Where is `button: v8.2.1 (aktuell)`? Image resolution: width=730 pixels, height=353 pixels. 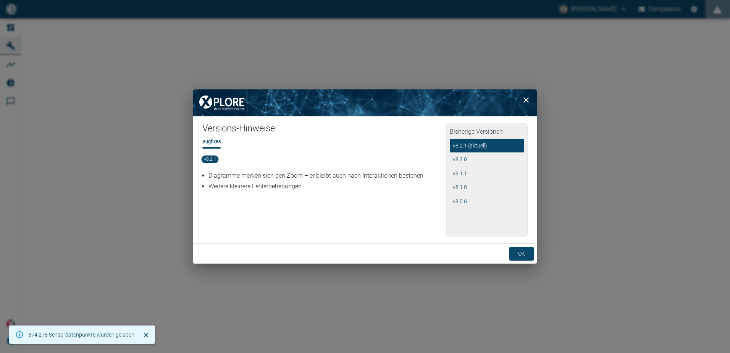
button: v8.2.1 (aktuell) is located at coordinates (487, 145).